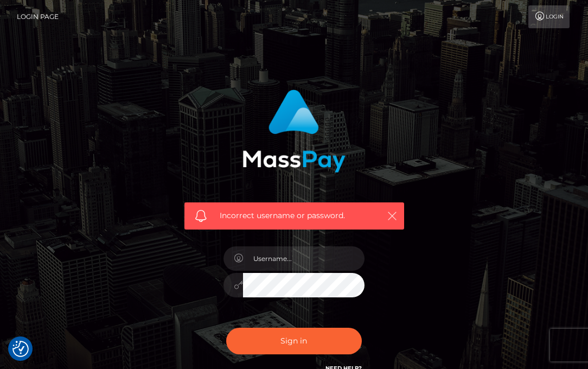  I want to click on span: Incorrect username or password., so click(297, 215).